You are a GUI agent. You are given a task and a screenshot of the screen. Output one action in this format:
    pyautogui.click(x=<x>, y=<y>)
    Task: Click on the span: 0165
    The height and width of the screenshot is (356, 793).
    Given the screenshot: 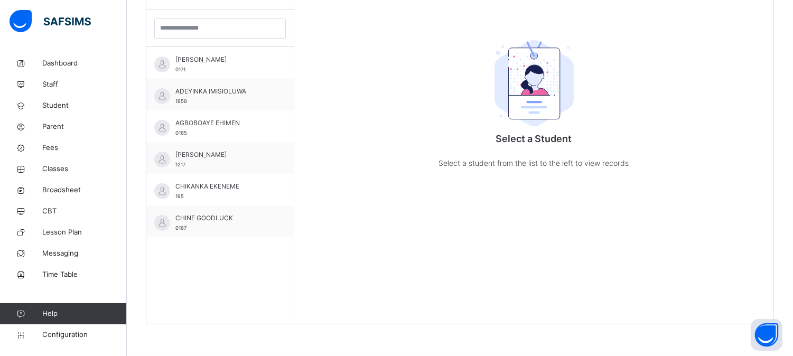 What is the action you would take?
    pyautogui.click(x=181, y=133)
    